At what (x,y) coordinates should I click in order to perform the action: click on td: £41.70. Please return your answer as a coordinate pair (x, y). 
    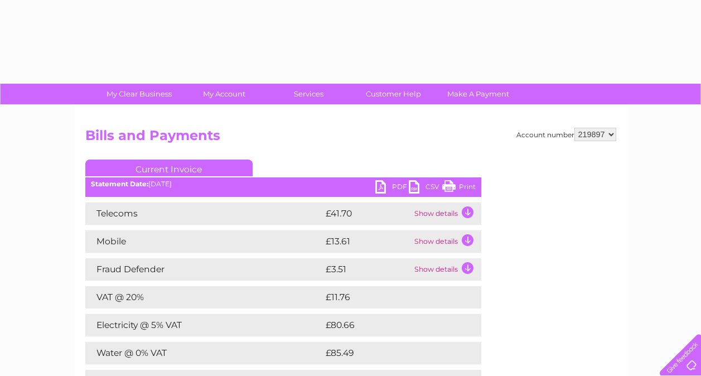
    Looking at the image, I should click on (367, 213).